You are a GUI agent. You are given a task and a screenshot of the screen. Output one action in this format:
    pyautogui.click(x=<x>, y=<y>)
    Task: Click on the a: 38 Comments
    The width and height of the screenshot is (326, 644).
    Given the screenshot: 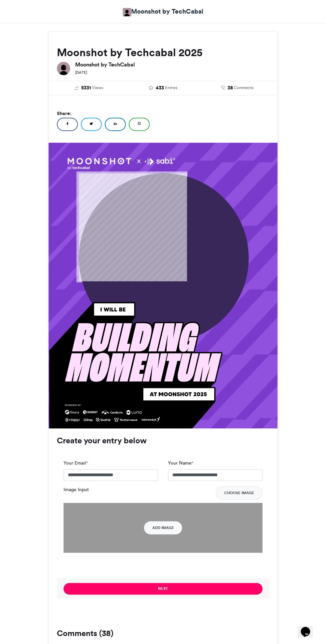 What is the action you would take?
    pyautogui.click(x=237, y=88)
    